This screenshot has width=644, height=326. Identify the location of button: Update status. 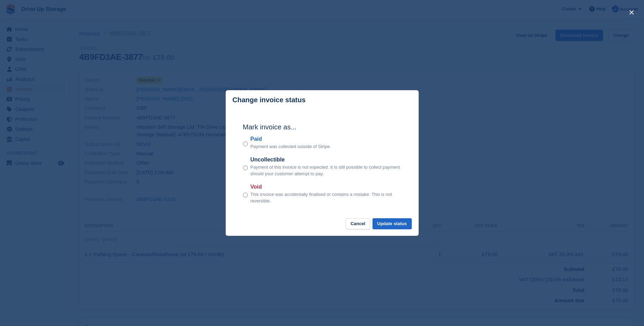
(392, 224).